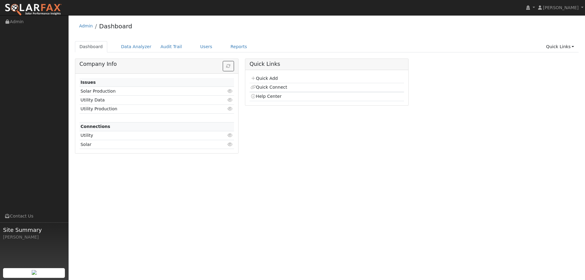 The image size is (585, 280). Describe the element at coordinates (269, 87) in the screenshot. I see `a: Quick Connect` at that location.